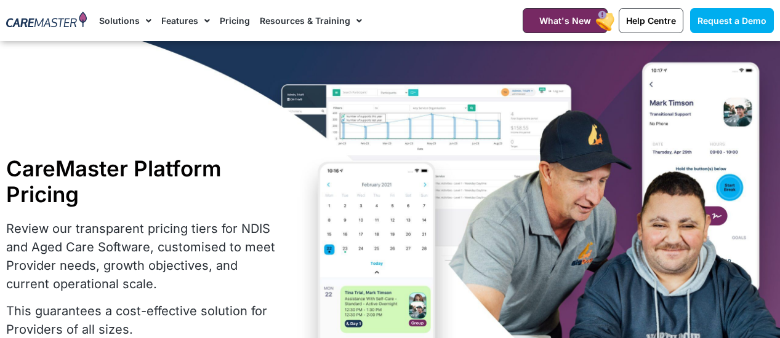 The image size is (780, 338). What do you see at coordinates (650, 20) in the screenshot?
I see `a: Help Centre` at bounding box center [650, 20].